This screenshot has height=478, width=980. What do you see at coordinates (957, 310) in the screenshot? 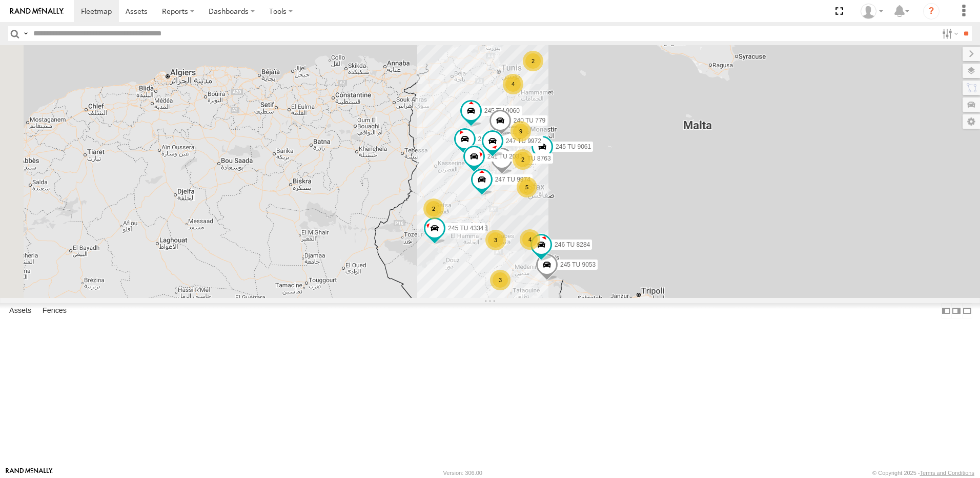
I see `label: Dock Summary Table to the Right` at bounding box center [957, 310].